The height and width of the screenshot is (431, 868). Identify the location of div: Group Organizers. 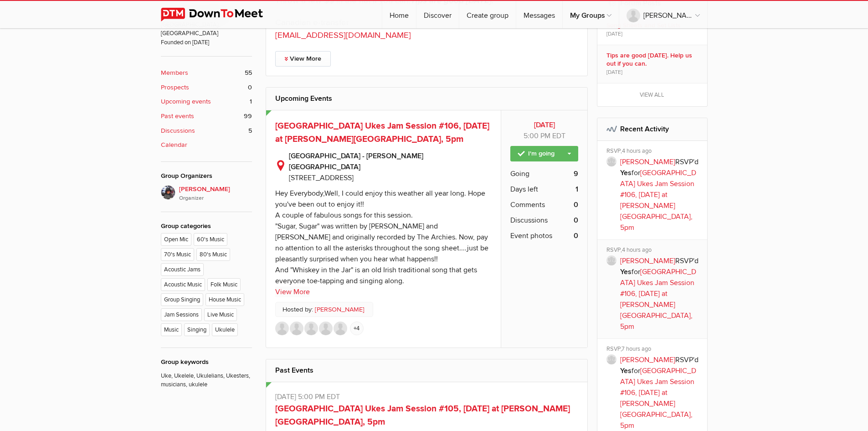
(206, 176).